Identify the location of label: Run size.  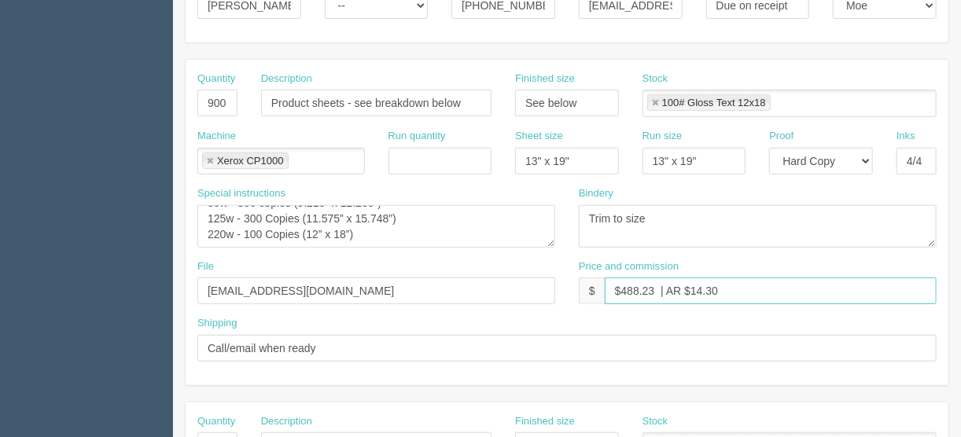
(662, 136).